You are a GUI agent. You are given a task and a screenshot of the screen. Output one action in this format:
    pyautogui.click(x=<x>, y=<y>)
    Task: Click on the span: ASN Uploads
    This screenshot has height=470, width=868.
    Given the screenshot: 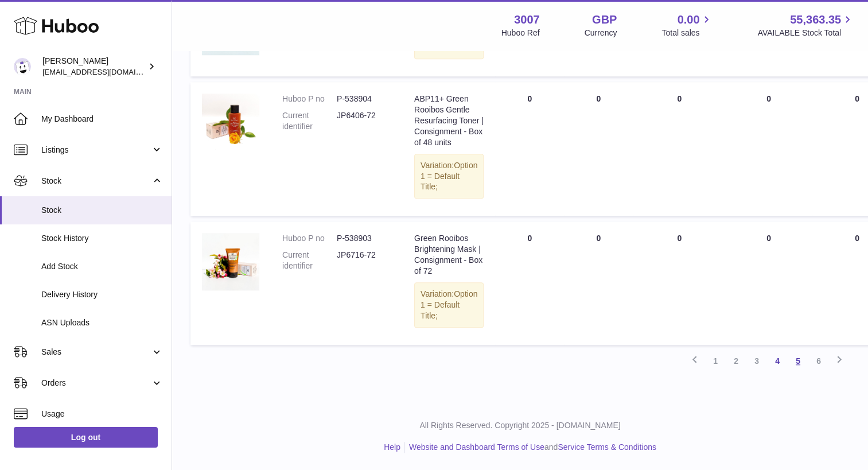 What is the action you would take?
    pyautogui.click(x=102, y=322)
    